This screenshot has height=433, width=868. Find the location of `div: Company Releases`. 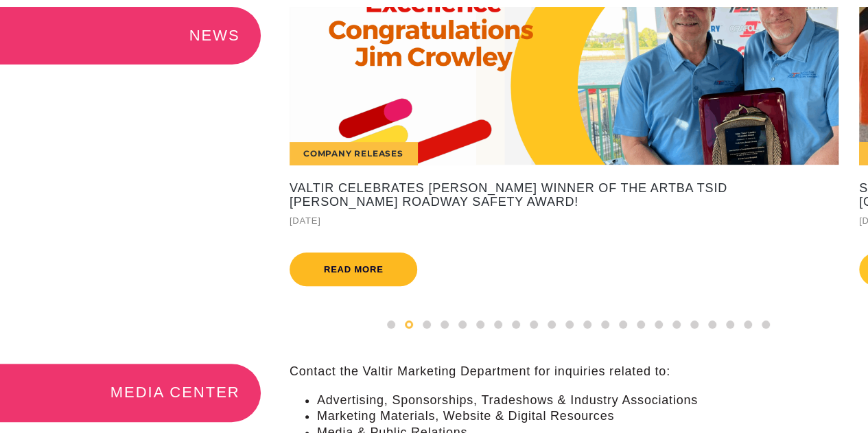

div: Company Releases is located at coordinates (353, 153).